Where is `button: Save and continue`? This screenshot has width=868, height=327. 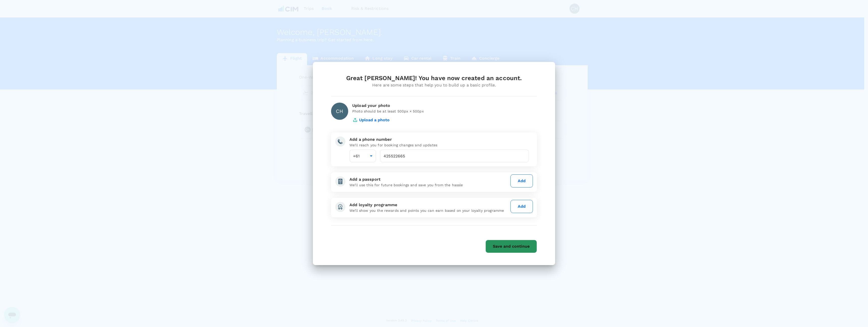 button: Save and continue is located at coordinates (511, 246).